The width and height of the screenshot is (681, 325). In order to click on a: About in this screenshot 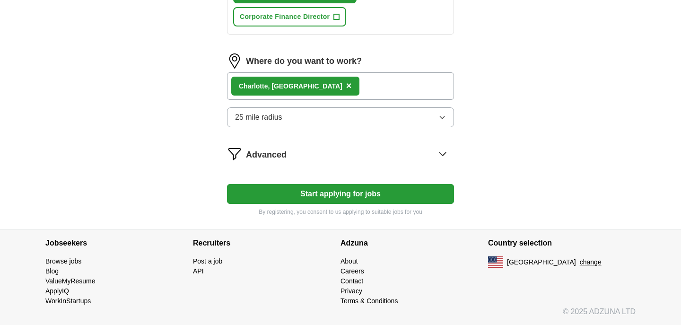, I will do `click(349, 261)`.